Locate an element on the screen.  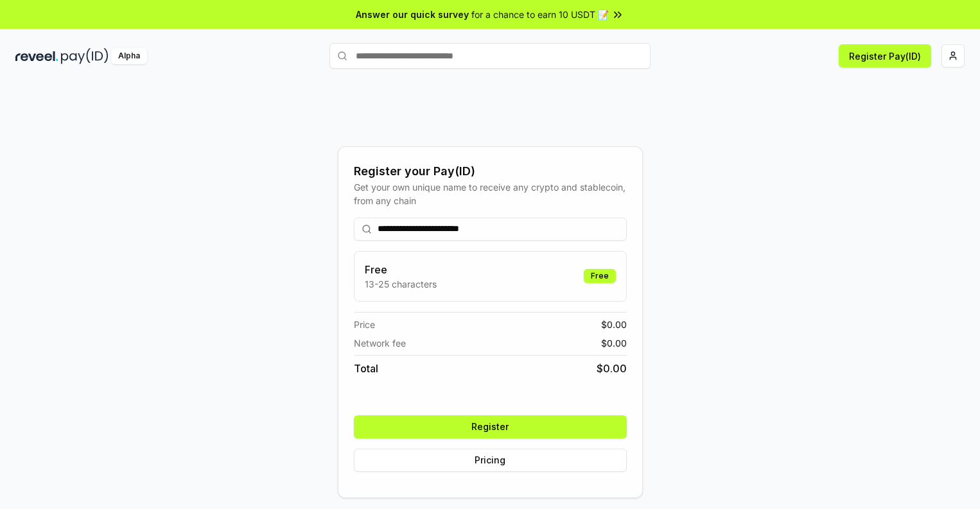
span: Network fee is located at coordinates (380, 343).